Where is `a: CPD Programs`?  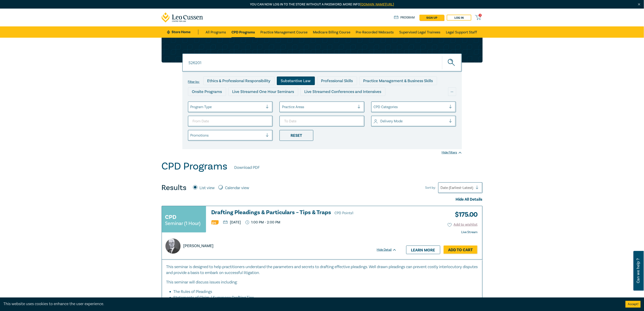
a: CPD Programs is located at coordinates (243, 32).